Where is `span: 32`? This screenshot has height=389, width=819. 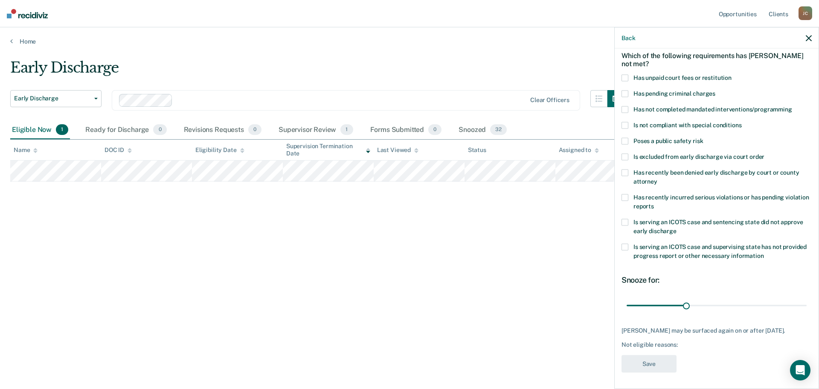 span: 32 is located at coordinates (498, 130).